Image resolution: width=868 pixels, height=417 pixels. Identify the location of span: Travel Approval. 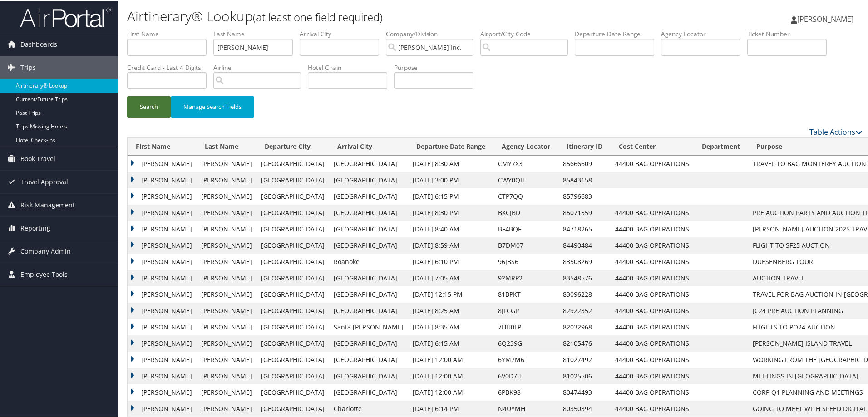
(44, 181).